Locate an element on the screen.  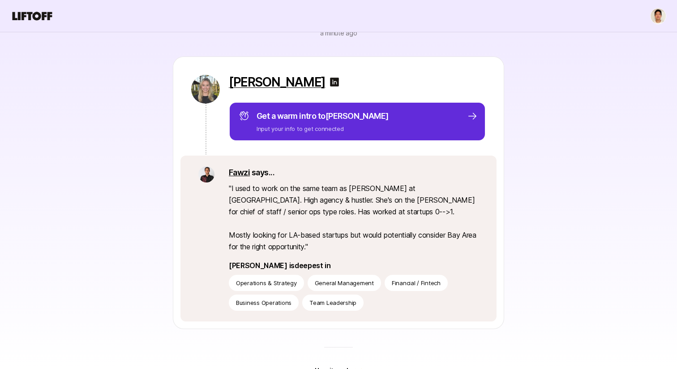
p: General Management is located at coordinates (345, 283).